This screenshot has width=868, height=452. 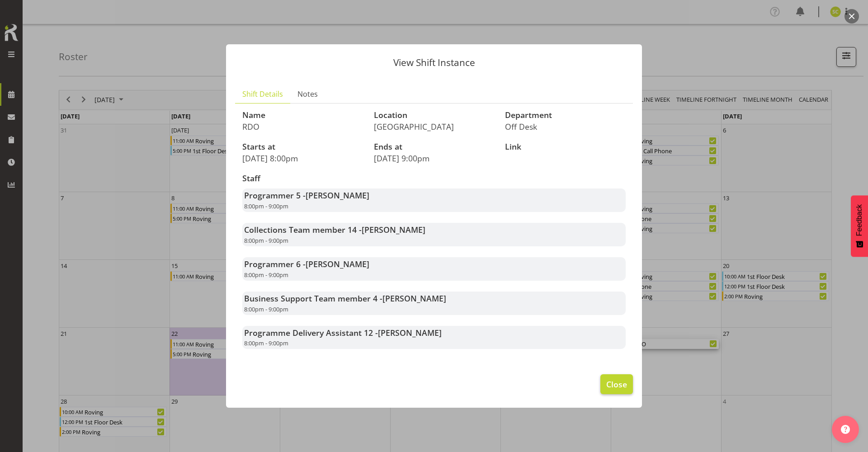 What do you see at coordinates (303, 115) in the screenshot?
I see `h3: Name` at bounding box center [303, 115].